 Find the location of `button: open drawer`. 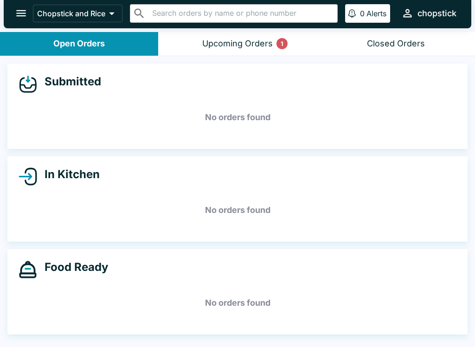

button: open drawer is located at coordinates (21, 13).